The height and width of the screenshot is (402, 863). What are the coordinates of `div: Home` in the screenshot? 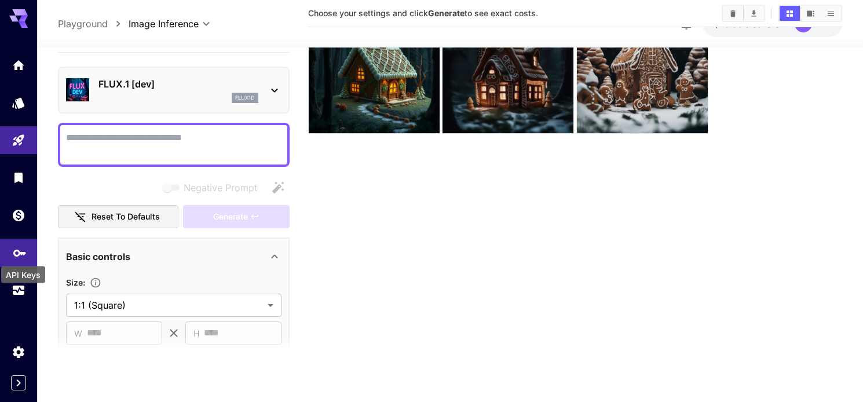 It's located at (19, 61).